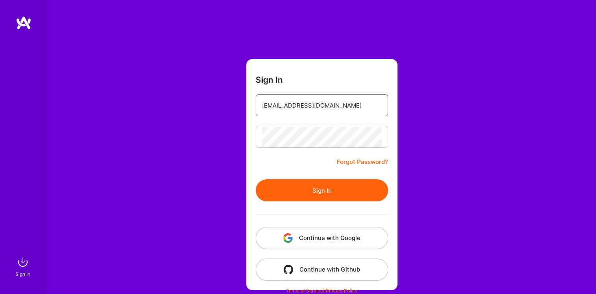 This screenshot has height=294, width=596. I want to click on a: sign inSign In, so click(24, 266).